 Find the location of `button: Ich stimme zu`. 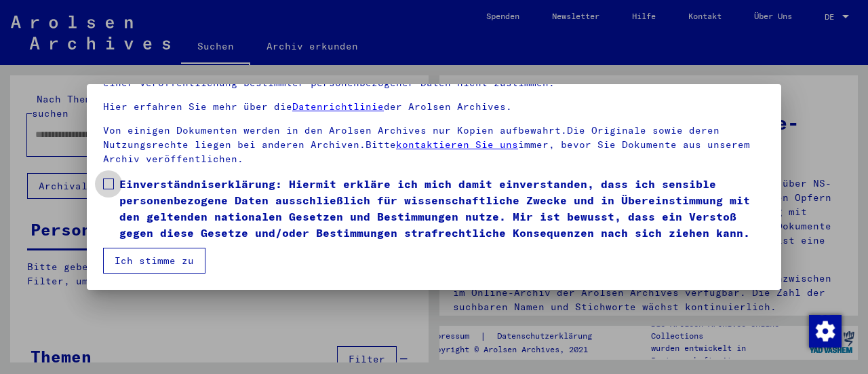

button: Ich stimme zu is located at coordinates (154, 261).